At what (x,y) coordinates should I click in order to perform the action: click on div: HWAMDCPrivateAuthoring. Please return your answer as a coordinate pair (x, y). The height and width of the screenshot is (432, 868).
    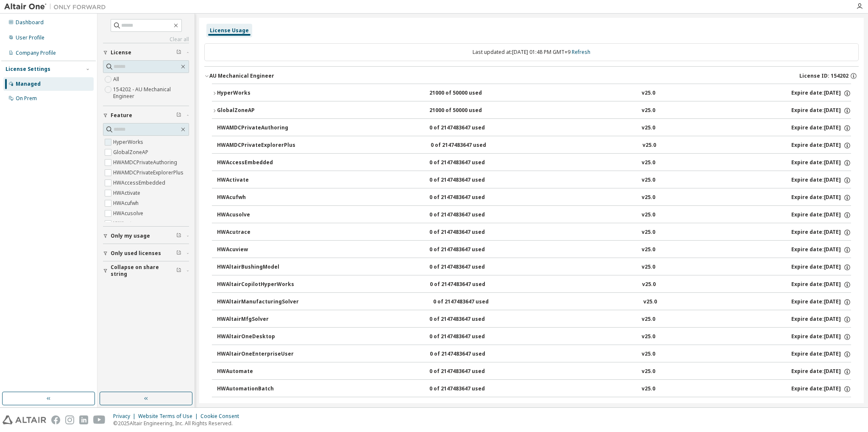
    Looking at the image, I should click on (255, 128).